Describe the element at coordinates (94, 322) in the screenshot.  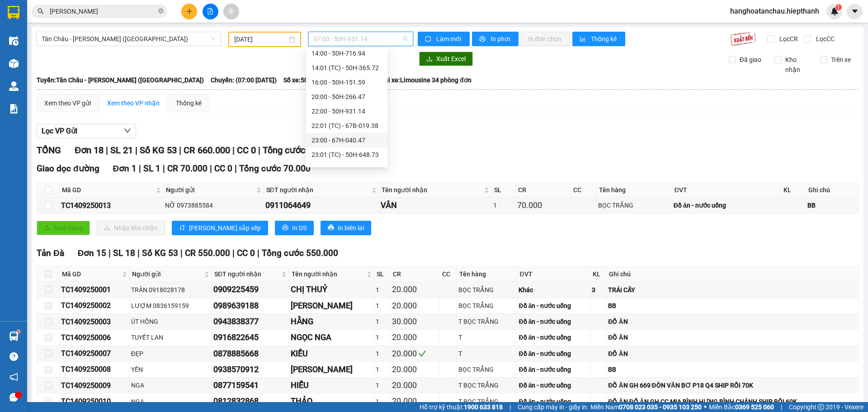
I see `div: TC1409250003` at that location.